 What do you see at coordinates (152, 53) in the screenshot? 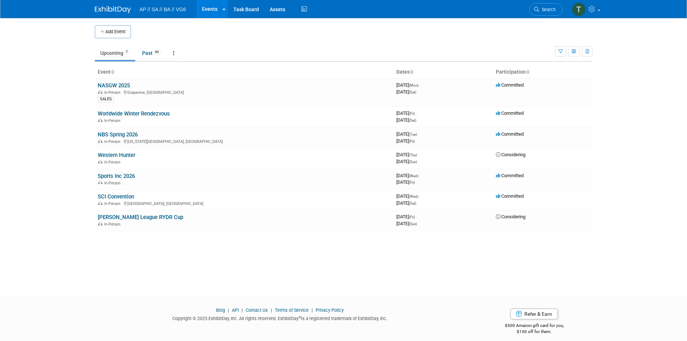
I see `a: Past60` at bounding box center [152, 53].